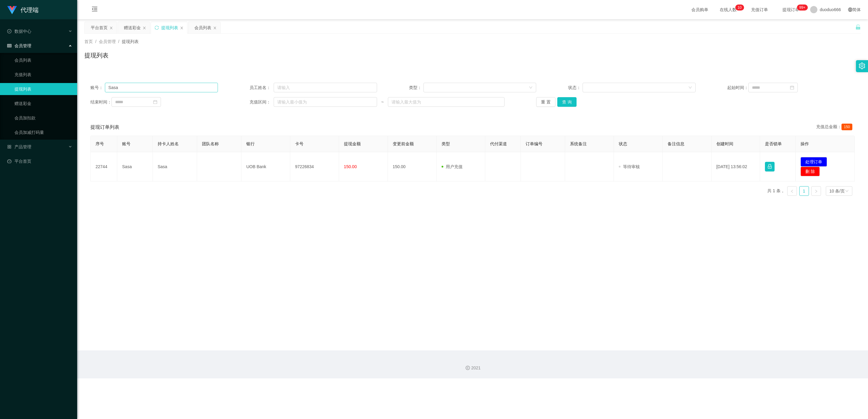  I want to click on span: 是否锁单, so click(773, 144).